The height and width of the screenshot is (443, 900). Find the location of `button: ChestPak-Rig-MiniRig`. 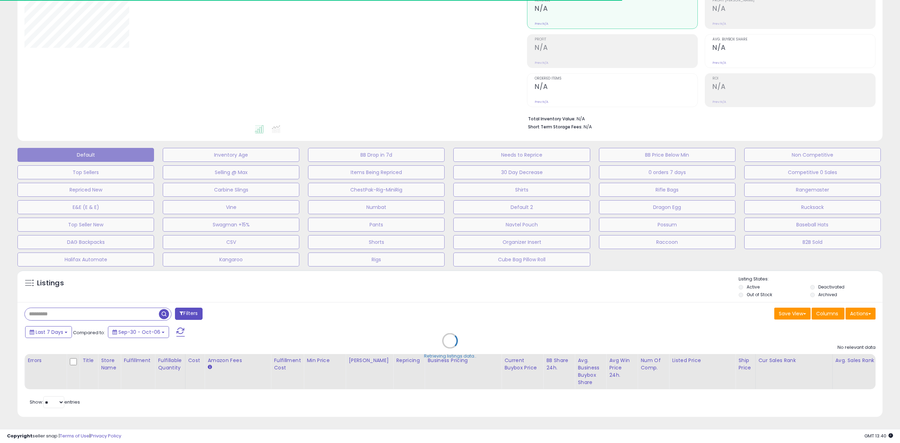

button: ChestPak-Rig-MiniRig is located at coordinates (376, 190).